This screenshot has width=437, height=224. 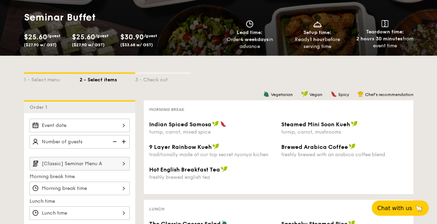 I want to click on div: 2 - Select items, so click(x=107, y=79).